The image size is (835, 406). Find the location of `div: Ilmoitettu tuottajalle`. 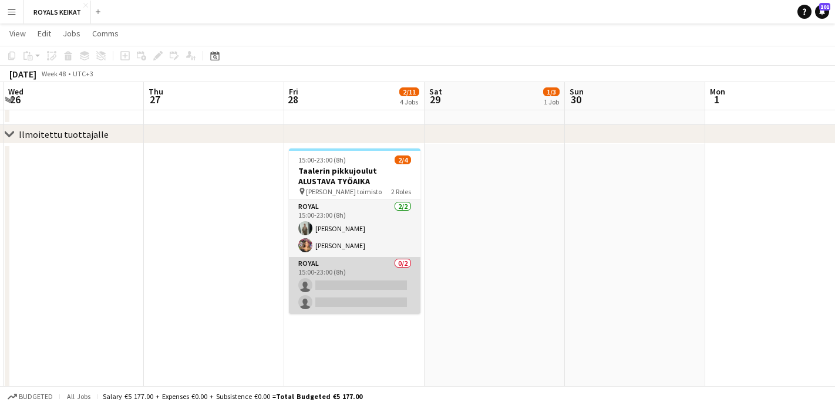

div: Ilmoitettu tuottajalle is located at coordinates (63, 134).